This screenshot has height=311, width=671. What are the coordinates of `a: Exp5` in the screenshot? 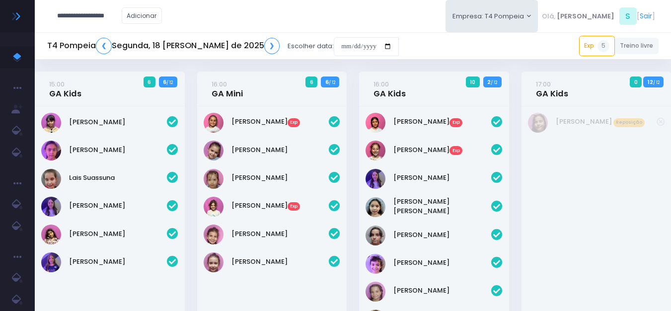 It's located at (597, 46).